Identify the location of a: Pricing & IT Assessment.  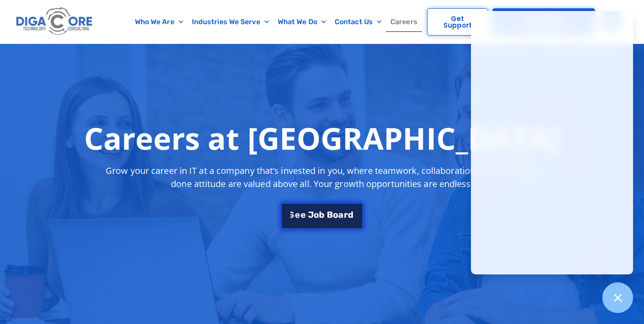
(543, 22).